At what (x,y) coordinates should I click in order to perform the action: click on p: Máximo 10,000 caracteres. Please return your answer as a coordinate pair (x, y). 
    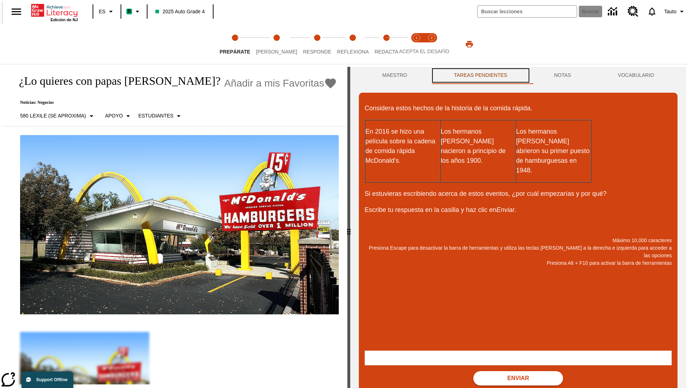
    Looking at the image, I should click on (518, 240).